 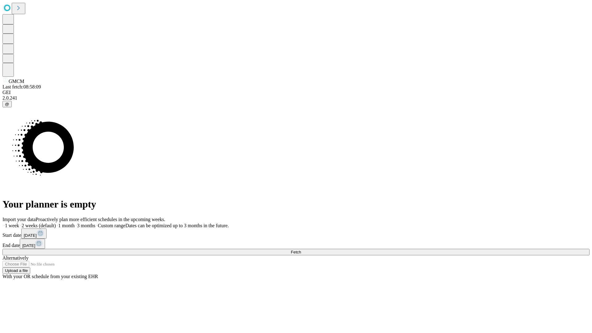 What do you see at coordinates (12, 225) in the screenshot?
I see `span: 1 week` at bounding box center [12, 225].